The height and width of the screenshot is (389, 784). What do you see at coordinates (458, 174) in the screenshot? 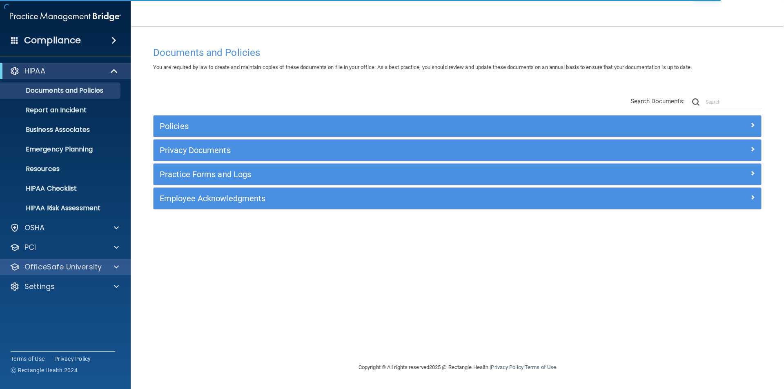
I see `a: Practice Forms and Logs` at bounding box center [458, 174].